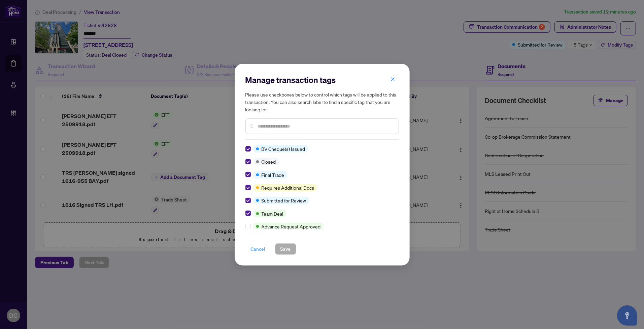  I want to click on h5: Please use checkboxes below to control which tags will be applied to this transaction. You can al..., so click(322, 102).